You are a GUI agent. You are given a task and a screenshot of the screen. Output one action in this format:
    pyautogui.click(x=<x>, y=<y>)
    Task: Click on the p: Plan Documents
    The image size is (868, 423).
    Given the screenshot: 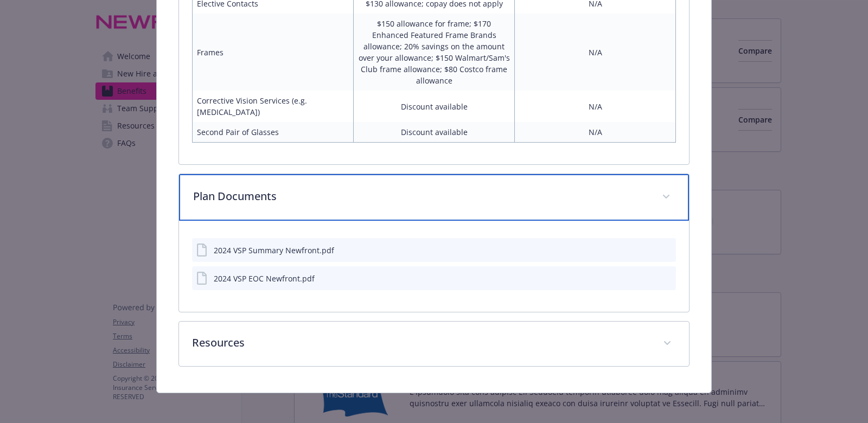 What is the action you would take?
    pyautogui.click(x=421, y=197)
    